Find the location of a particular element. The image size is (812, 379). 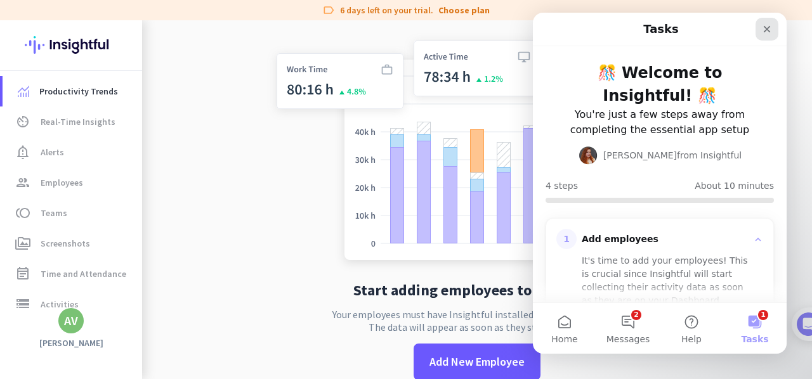

span: Messages is located at coordinates (95, 327).